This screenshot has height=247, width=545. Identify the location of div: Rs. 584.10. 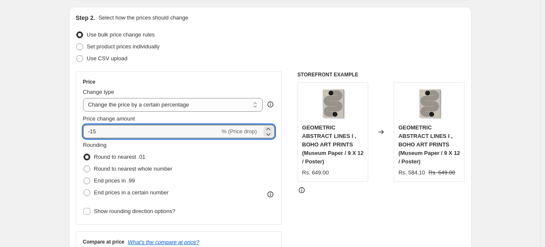
(411, 172).